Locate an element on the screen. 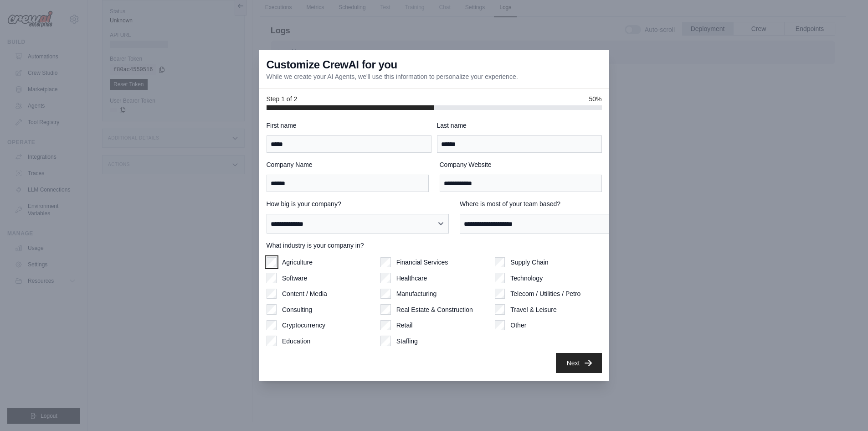 The width and height of the screenshot is (868, 431). label: What industry is your company in? is located at coordinates (434, 245).